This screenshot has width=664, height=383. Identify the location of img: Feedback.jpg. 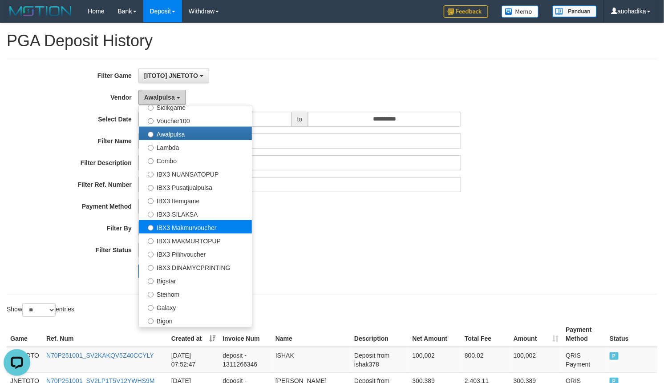
(466, 12).